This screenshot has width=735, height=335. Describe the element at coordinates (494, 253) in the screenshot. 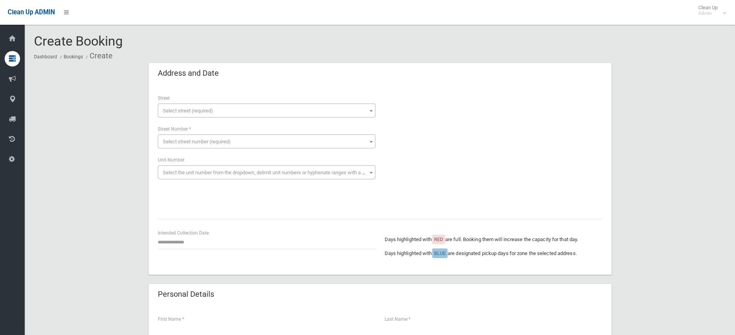

I see `p: Days highlighted with are designated pickup days for zone the selected address.` at that location.